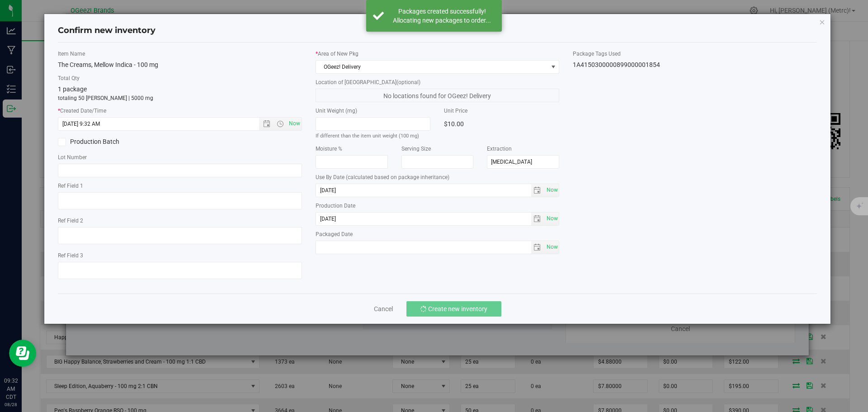 The height and width of the screenshot is (412, 868). I want to click on label: Lot Number, so click(180, 158).